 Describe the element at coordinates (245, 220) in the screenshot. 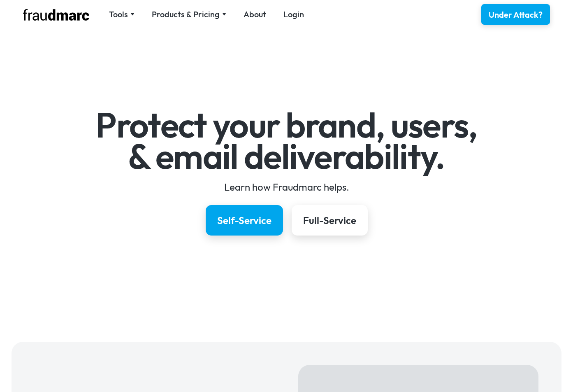

I see `div: Self-Service` at that location.